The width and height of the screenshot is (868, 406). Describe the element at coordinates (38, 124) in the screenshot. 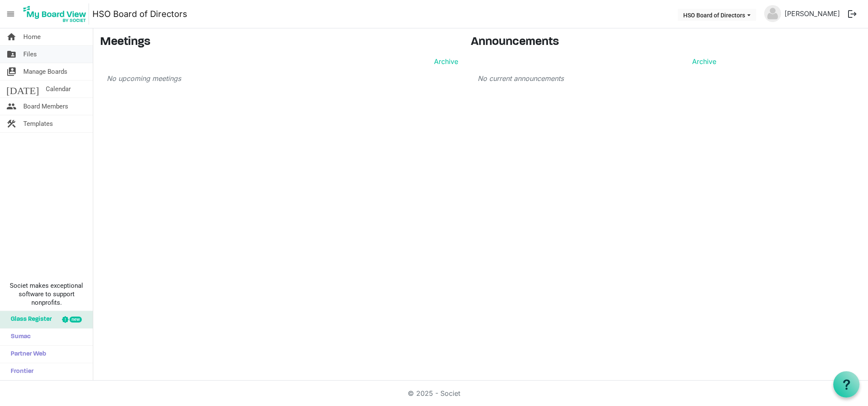

I see `span: Templates` at that location.